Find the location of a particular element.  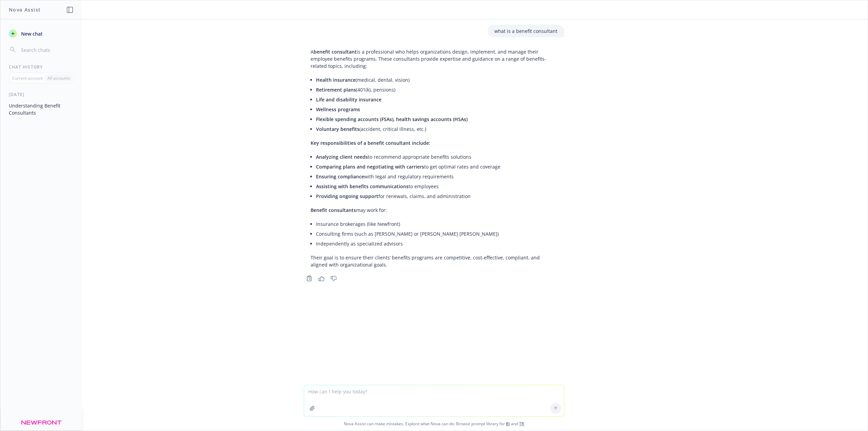

span: benefit consultant is located at coordinates (335, 52).